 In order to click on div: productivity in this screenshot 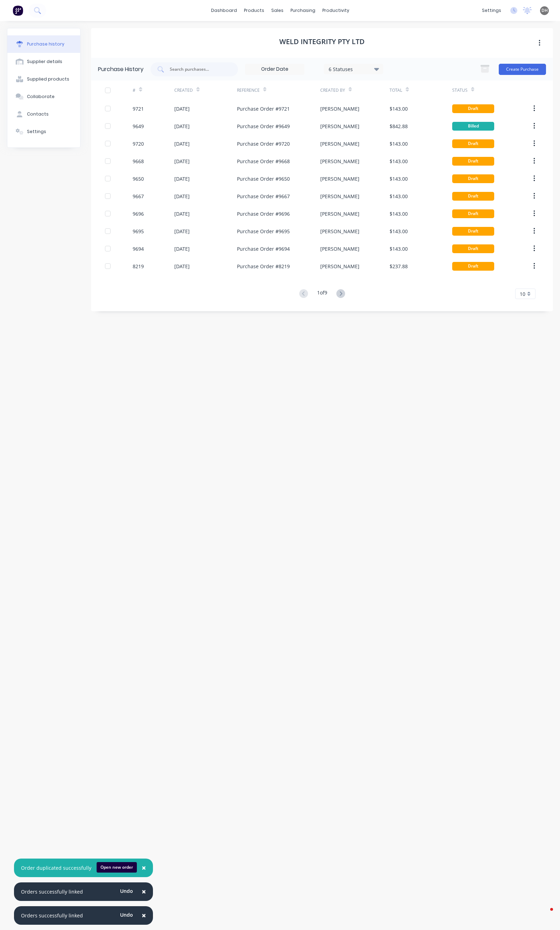, I will do `click(335, 10)`.